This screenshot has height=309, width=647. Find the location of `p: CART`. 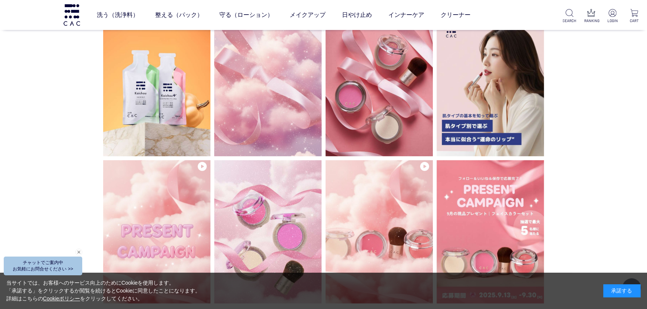

p: CART is located at coordinates (634, 21).